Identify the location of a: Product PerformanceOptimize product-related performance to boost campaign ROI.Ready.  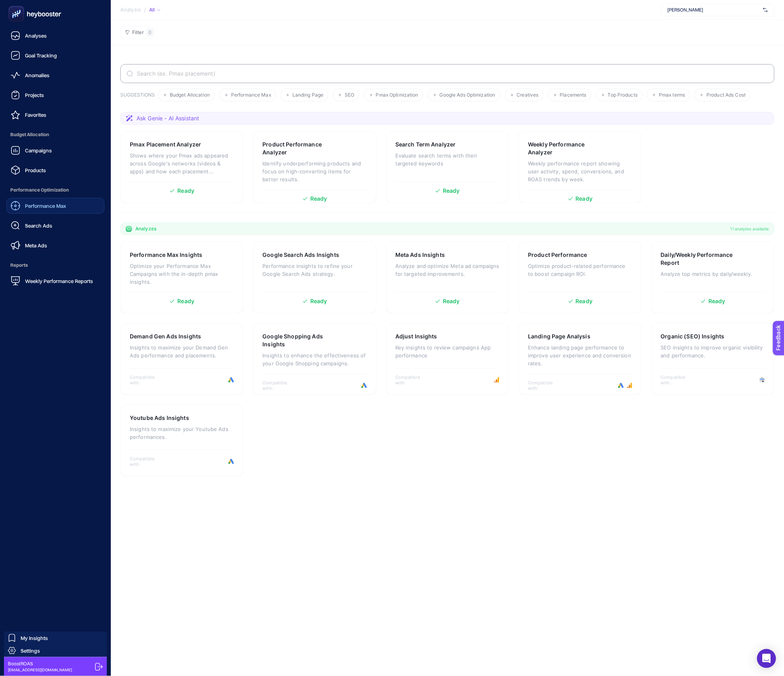
(580, 277).